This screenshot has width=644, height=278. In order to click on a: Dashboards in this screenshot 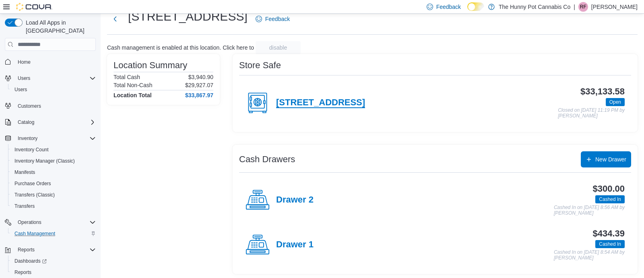, I will do `click(54, 261)`.